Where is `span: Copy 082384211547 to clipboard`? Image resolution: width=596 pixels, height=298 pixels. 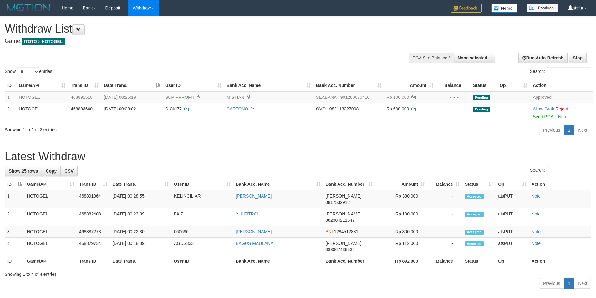 span: Copy 082384211547 to clipboard is located at coordinates (340, 220).